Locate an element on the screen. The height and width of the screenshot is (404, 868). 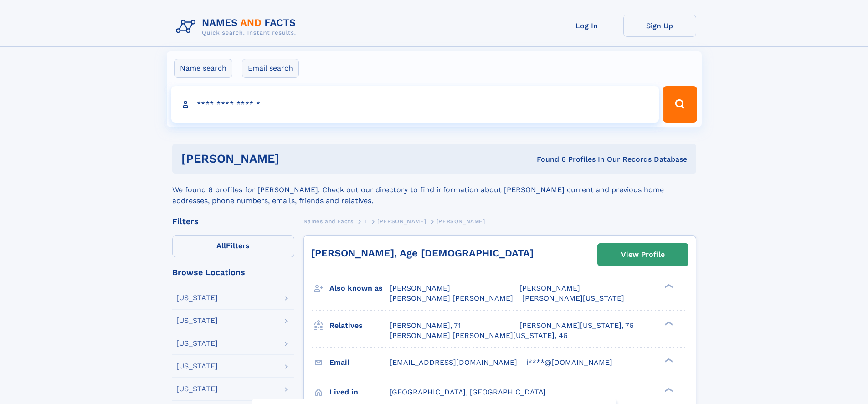
h3: Lived in is located at coordinates (359, 392).